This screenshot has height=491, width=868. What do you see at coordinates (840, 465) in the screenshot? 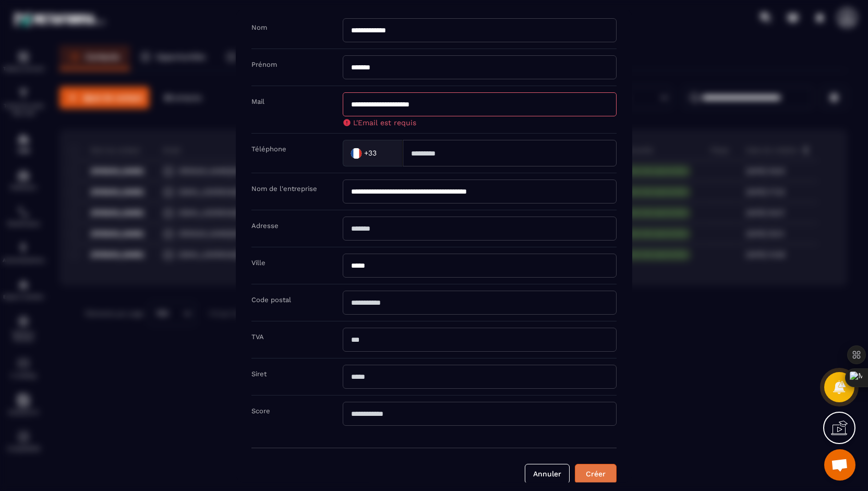
I see `div: Ouvrir le chat` at bounding box center [840, 465].